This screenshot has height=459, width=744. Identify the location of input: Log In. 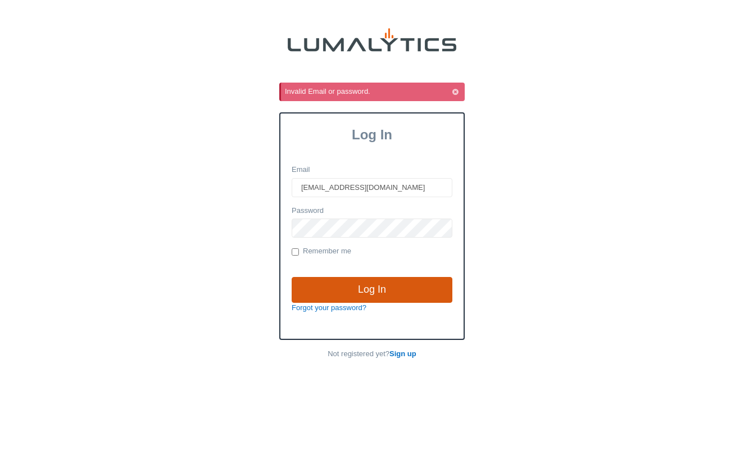
(372, 290).